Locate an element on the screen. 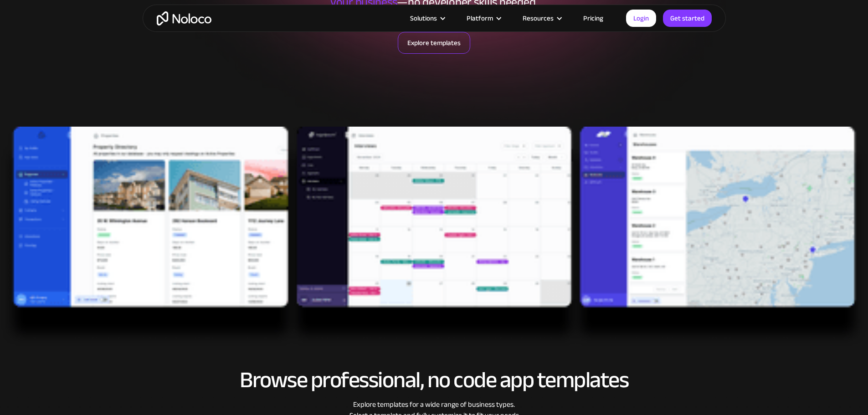  h2: Browse professional, no code app templates is located at coordinates (434, 381).